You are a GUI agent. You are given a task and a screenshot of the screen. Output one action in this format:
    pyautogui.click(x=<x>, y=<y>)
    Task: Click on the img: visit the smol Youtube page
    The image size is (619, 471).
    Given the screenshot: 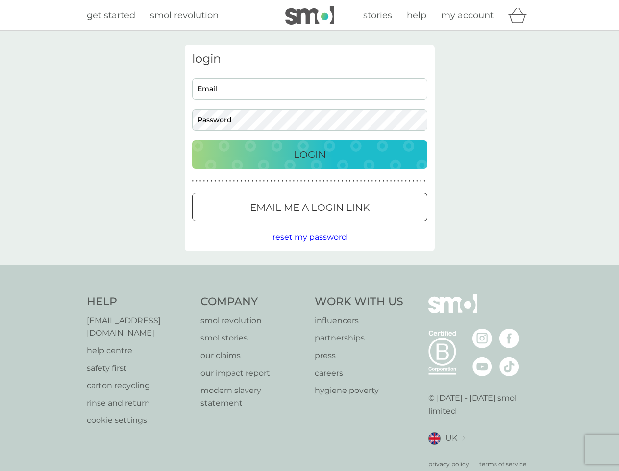 What is the action you would take?
    pyautogui.click(x=482, y=366)
    